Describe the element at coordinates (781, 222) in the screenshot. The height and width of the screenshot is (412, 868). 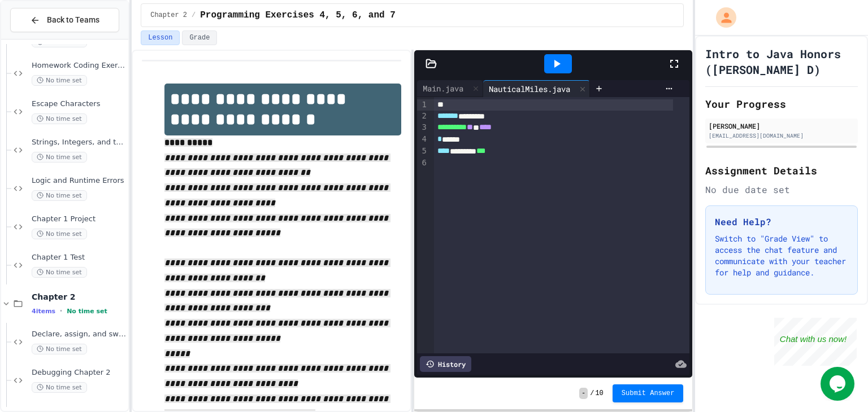
I see `h3: Need Help?` at that location.